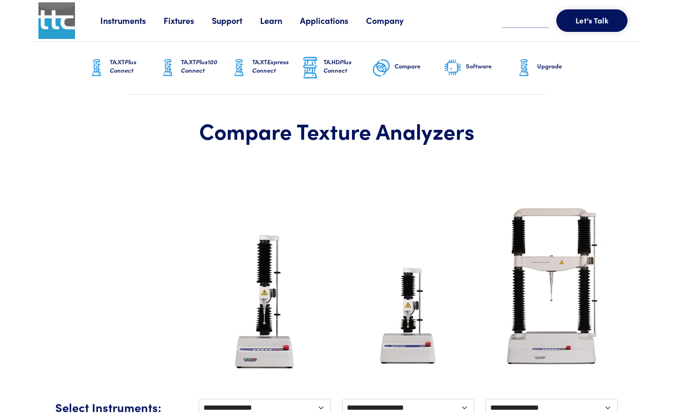  I want to click on a: Compare, so click(408, 68).